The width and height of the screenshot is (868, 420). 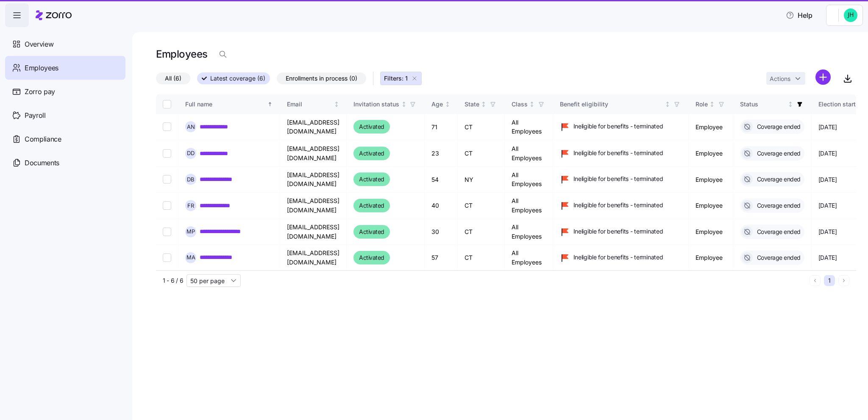 I want to click on a: Compliance, so click(x=65, y=139).